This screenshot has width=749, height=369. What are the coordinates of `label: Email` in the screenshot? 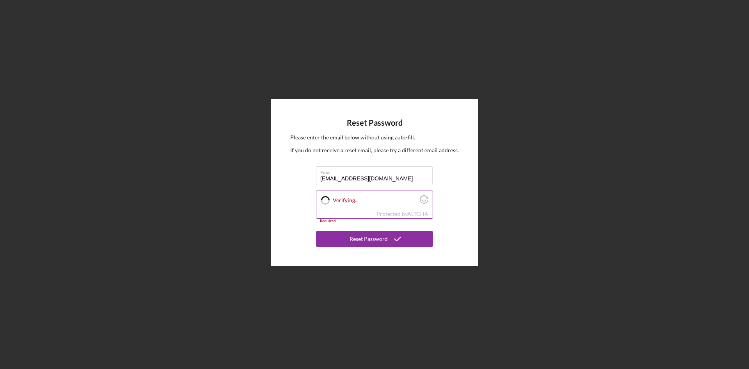 It's located at (376, 171).